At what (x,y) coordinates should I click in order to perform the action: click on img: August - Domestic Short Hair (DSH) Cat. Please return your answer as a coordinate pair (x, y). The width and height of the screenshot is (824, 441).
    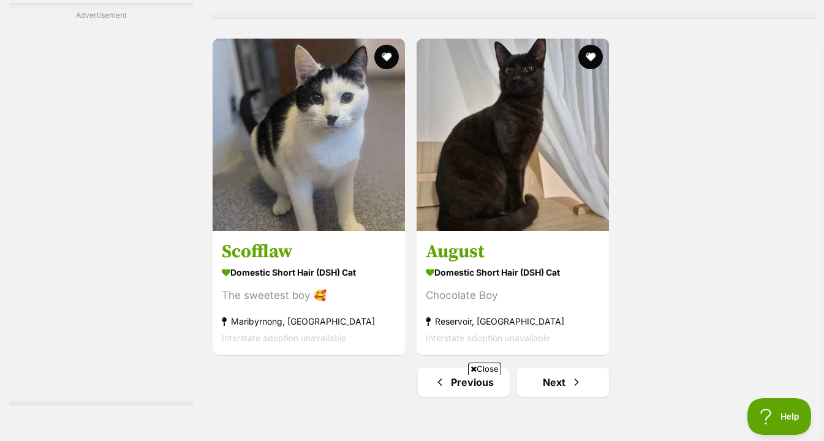
    Looking at the image, I should click on (513, 135).